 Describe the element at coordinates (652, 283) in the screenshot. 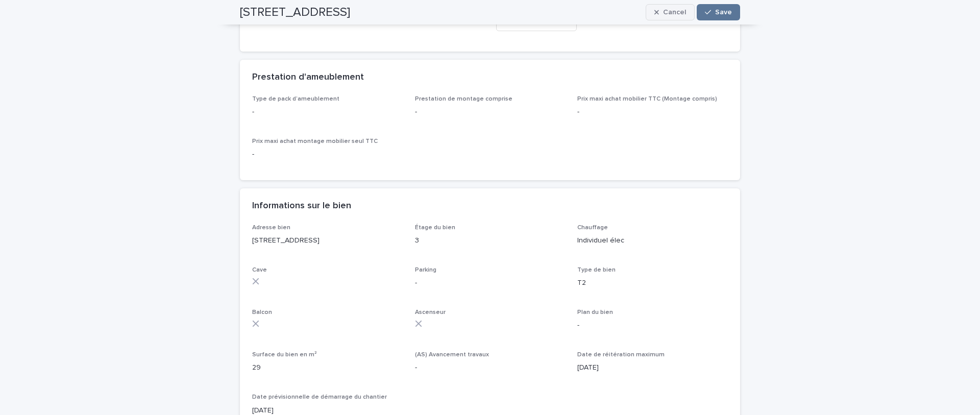

I see `p: T2` at that location.